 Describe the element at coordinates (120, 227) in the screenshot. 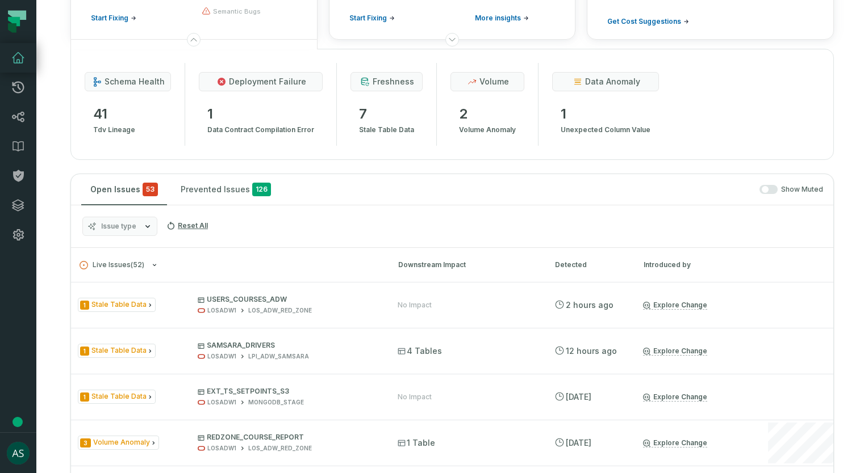

I see `button: Issue type` at that location.